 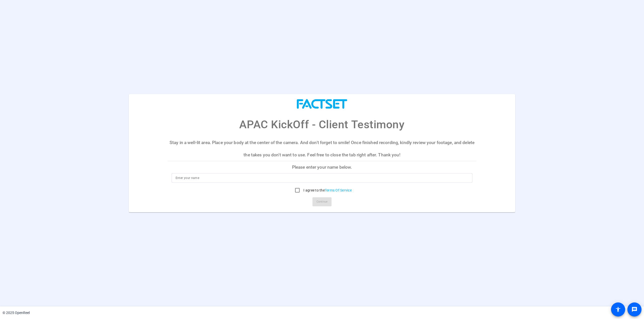 What do you see at coordinates (322, 168) in the screenshot?
I see `p: Please enter your name below.` at bounding box center [322, 168].